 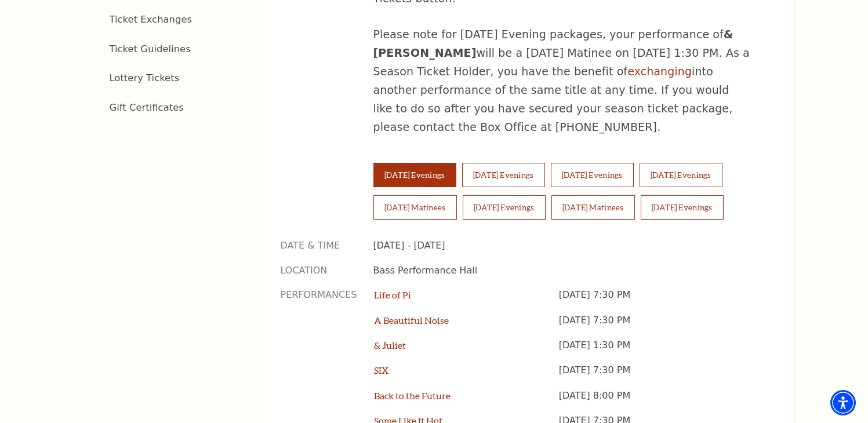 I want to click on a: Ticket Guidelines, so click(x=150, y=49).